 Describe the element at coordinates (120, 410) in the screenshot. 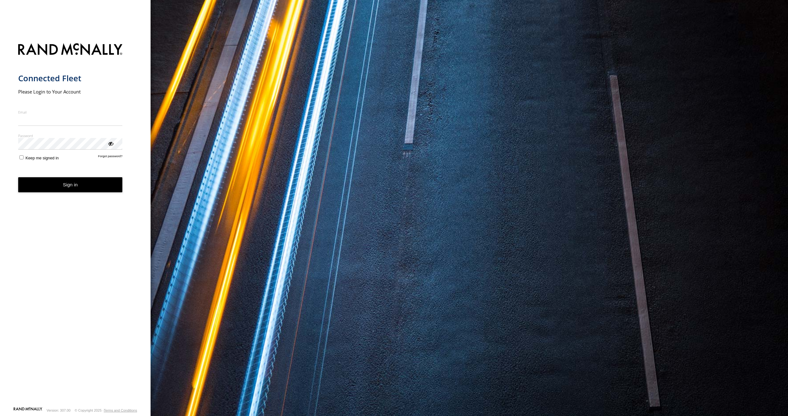

I see `a: Terms and Conditions` at that location.